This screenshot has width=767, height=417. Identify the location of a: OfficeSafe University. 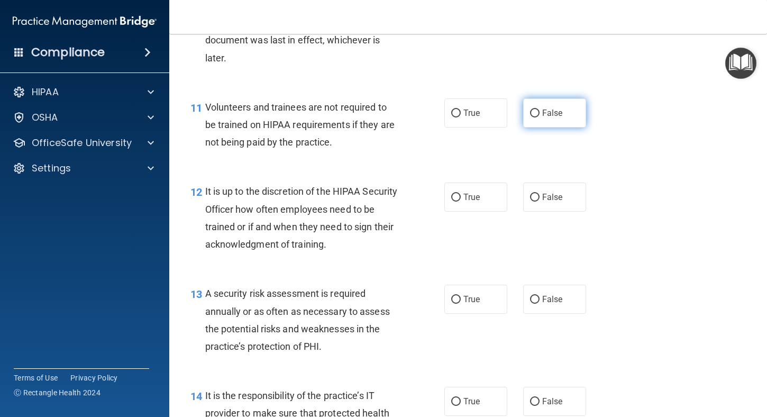
(83, 143).